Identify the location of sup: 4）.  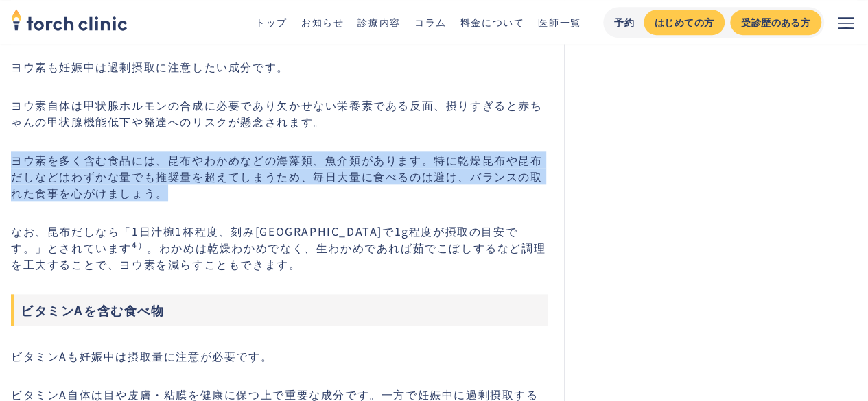
(139, 244).